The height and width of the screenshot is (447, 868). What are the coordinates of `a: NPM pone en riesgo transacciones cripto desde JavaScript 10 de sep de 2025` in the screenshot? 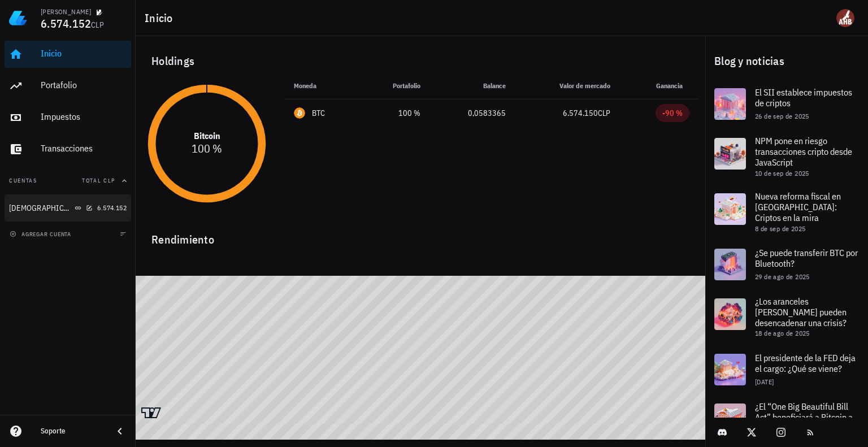 It's located at (787, 157).